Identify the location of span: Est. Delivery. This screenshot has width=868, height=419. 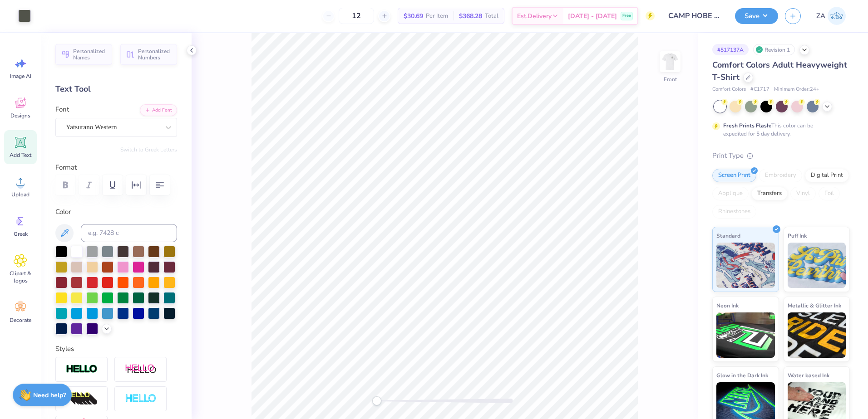
(534, 16).